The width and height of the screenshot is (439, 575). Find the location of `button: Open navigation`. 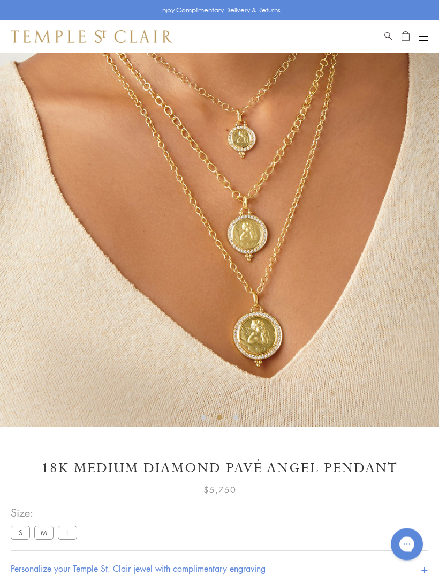

button: Open navigation is located at coordinates (424, 36).